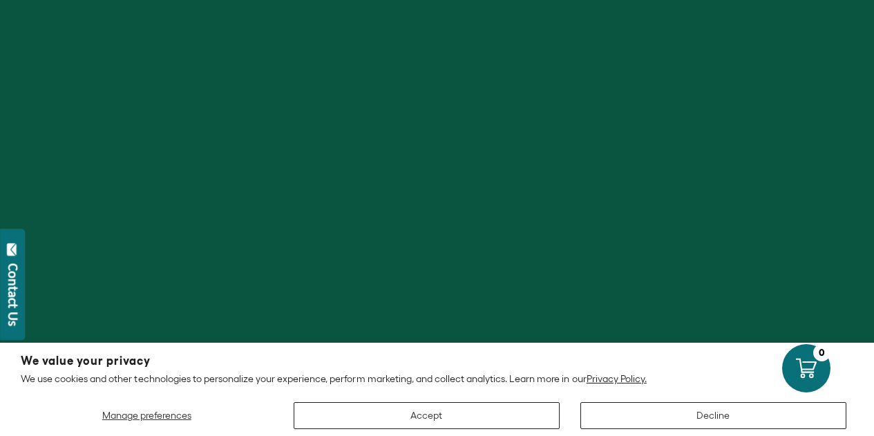 Image resolution: width=874 pixels, height=436 pixels. Describe the element at coordinates (147, 415) in the screenshot. I see `span: Manage preferences` at that location.